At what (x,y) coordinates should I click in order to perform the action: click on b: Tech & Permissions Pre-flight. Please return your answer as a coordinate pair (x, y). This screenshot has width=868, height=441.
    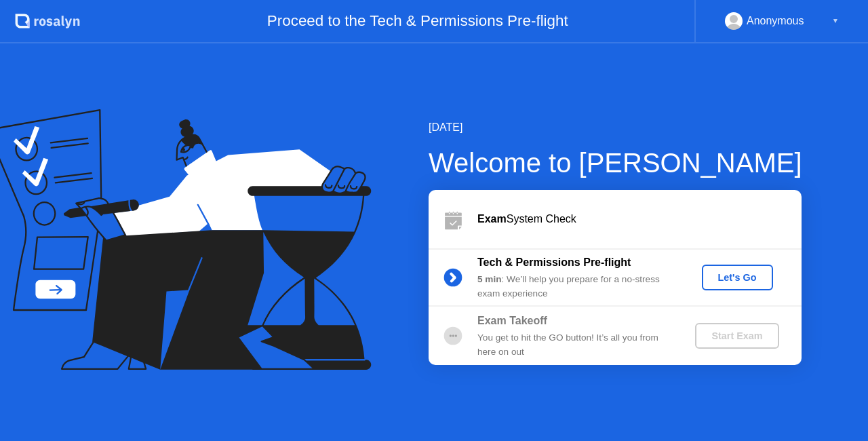
    Looking at the image, I should click on (555, 262).